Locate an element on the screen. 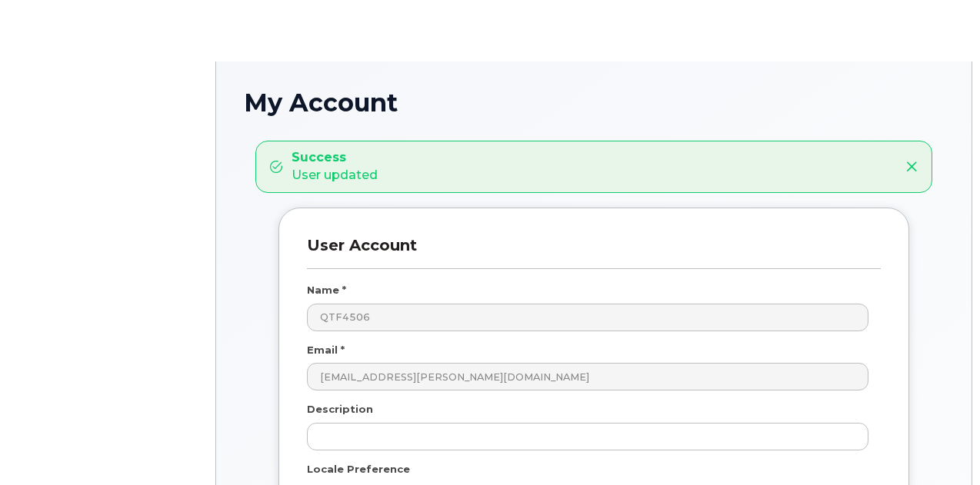 Image resolution: width=980 pixels, height=485 pixels. strong: Success is located at coordinates (335, 158).